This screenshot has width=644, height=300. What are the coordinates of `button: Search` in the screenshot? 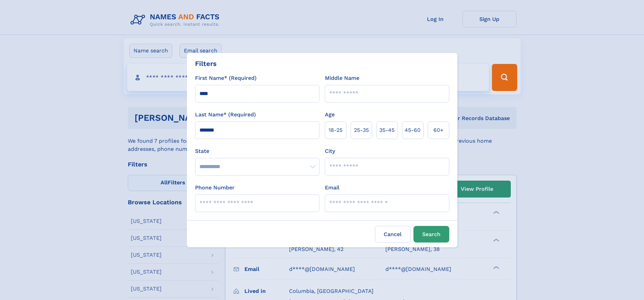 It's located at (431, 234).